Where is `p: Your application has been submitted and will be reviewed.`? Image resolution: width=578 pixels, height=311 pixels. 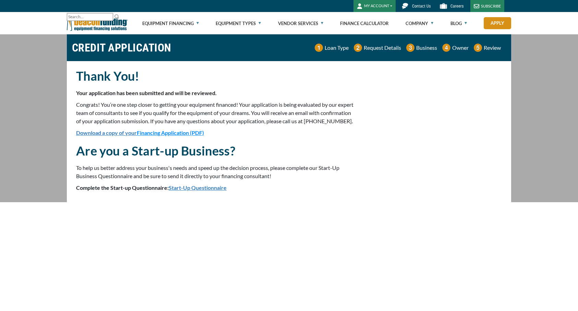 p: Your application has been submitted and will be reviewed. is located at coordinates (215, 93).